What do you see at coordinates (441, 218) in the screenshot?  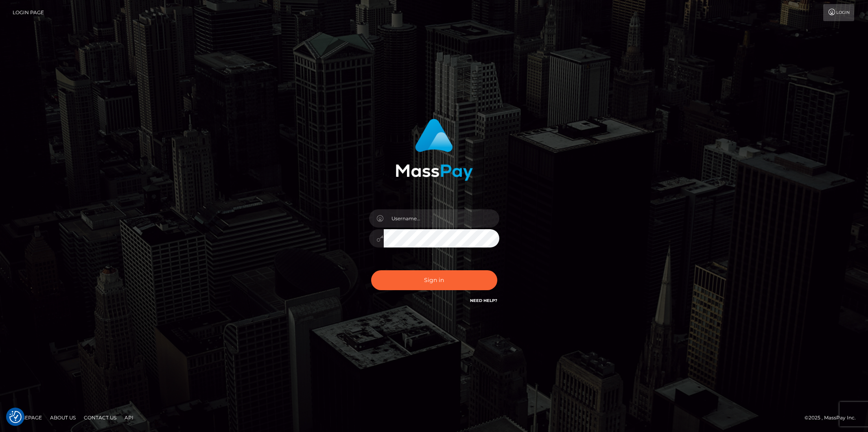 I see `input: Username...` at bounding box center [441, 218].